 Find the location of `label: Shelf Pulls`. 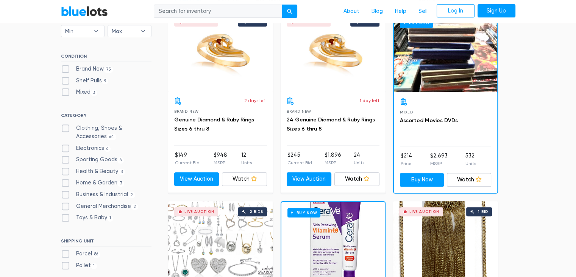

label: Shelf Pulls is located at coordinates (85, 81).